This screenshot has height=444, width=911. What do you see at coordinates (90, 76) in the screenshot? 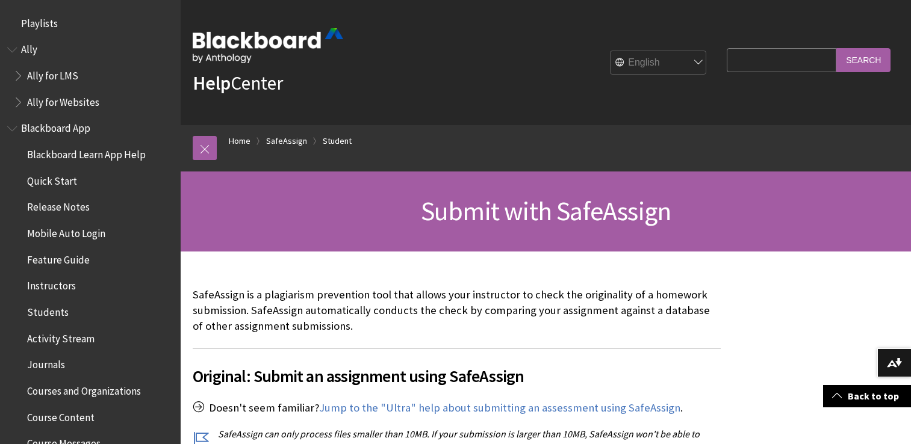
I see `nav: Book outline for Anthology Ally Help` at bounding box center [90, 76].